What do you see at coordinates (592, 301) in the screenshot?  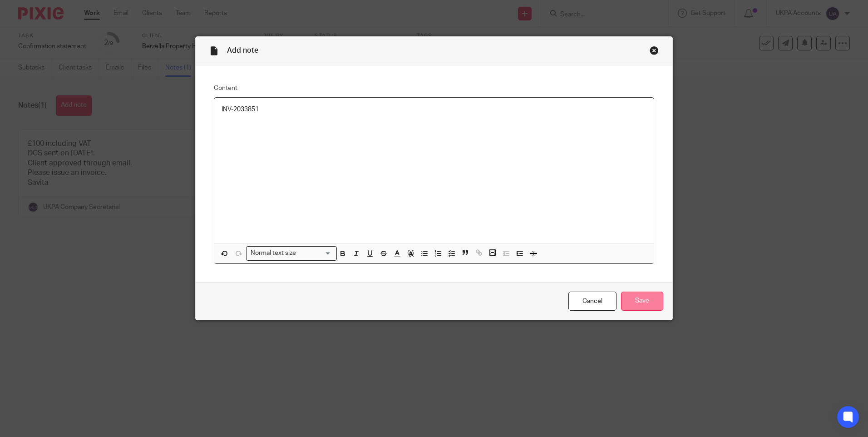 I see `a: Cancel` at bounding box center [592, 301].